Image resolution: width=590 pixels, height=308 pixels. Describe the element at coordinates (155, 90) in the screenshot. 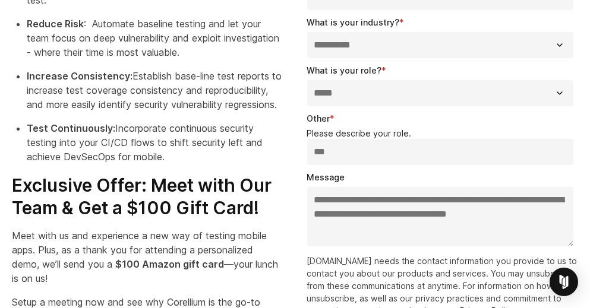

I see `p: Establish base-line test reports to increase test coverage consistency and reproducibility, and m...` at that location.